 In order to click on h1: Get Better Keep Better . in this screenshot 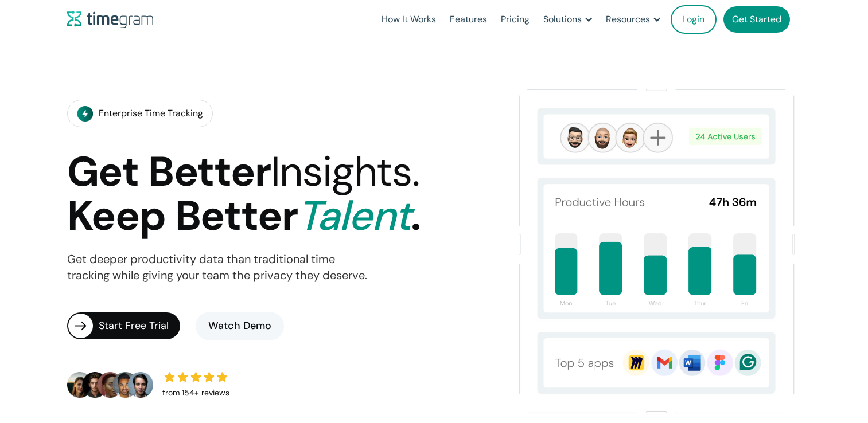, I will do `click(243, 194)`.